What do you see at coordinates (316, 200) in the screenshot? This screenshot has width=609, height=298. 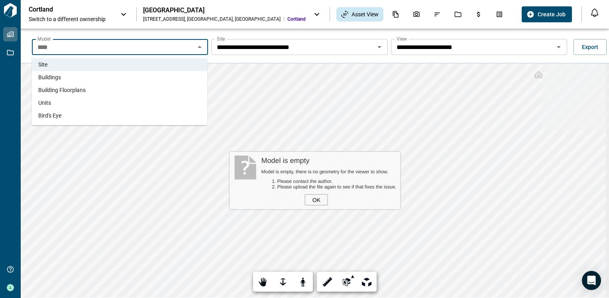 I see `div: OK` at bounding box center [316, 200].